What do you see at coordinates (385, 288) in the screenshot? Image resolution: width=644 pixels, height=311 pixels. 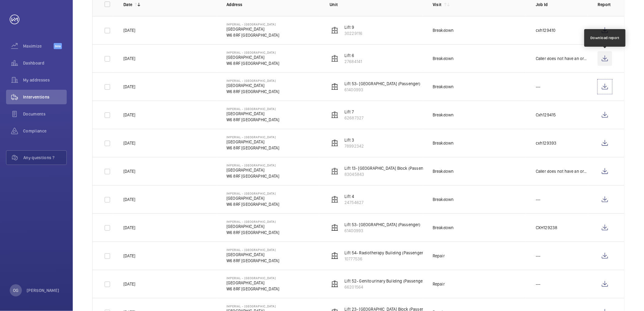 I see `p: 66201564` at bounding box center [385, 288].